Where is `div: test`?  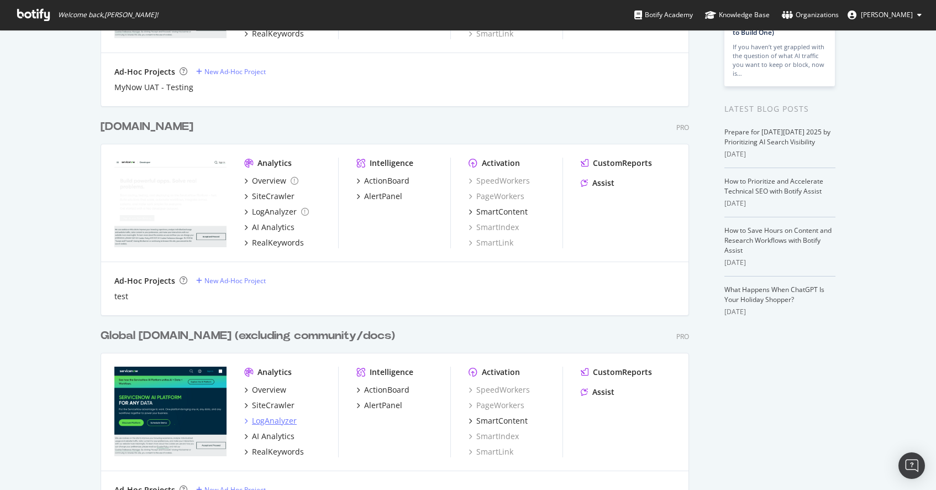
div: test is located at coordinates (121, 296).